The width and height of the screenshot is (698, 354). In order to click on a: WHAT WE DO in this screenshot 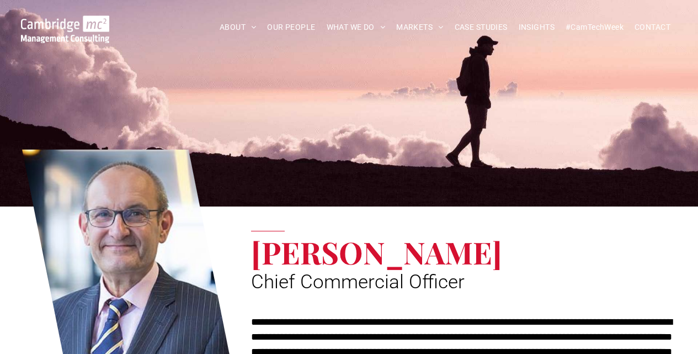, I will do `click(356, 27)`.